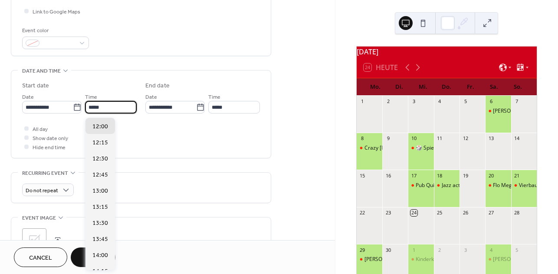 Image resolution: width=558 pixels, height=274 pixels. Describe the element at coordinates (100, 175) in the screenshot. I see `span: 12:45` at that location.